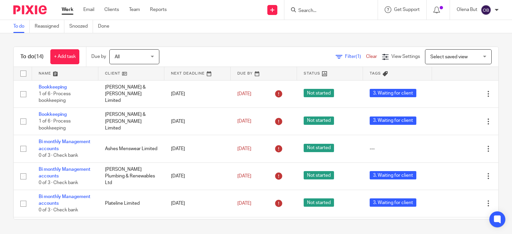 The width and height of the screenshot is (512, 234). I want to click on span: (1), so click(358, 57).